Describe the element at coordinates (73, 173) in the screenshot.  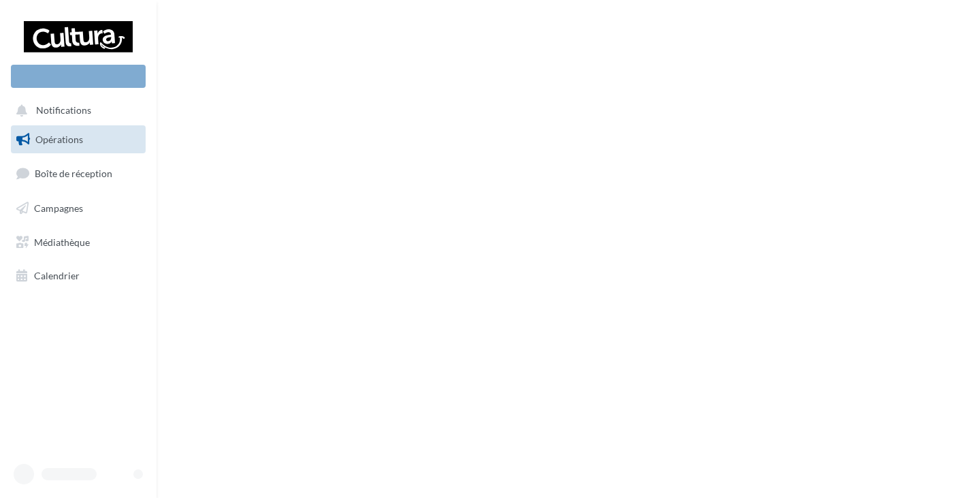
I see `span: Boîte de réception` at that location.